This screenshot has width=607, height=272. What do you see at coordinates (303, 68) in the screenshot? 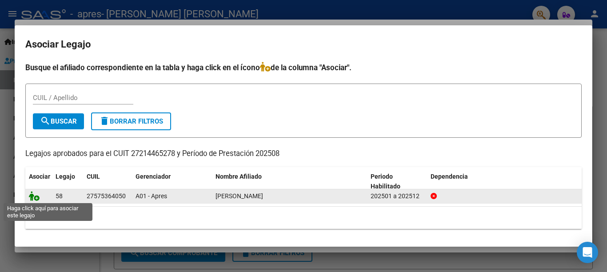
I see `h4: Busque el afiliado correspondiente en la tabla y haga click en el ícono de la columna "Asociar".` at bounding box center [303, 68].